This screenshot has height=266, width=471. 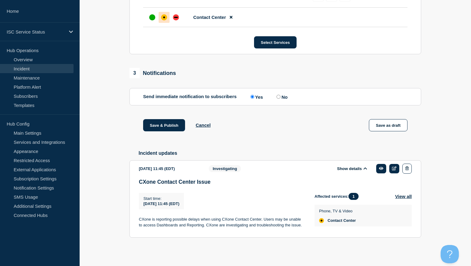 I want to click on span: Investigating, so click(x=225, y=168).